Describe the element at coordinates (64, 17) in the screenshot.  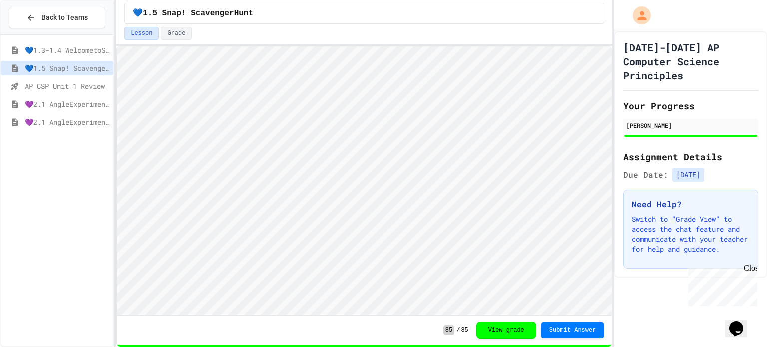
I see `span: Back to Teams` at that location.